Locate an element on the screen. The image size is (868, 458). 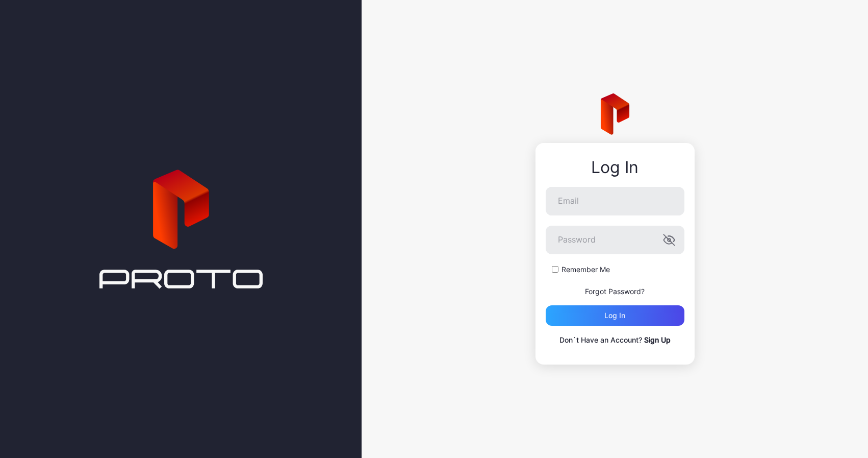
div: Log in is located at coordinates (615, 315).